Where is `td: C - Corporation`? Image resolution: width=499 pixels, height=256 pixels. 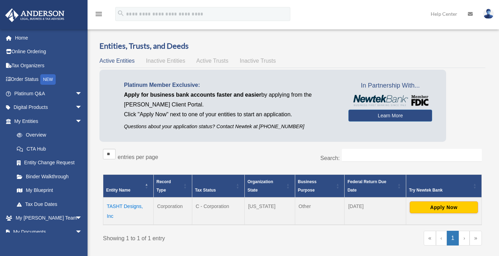 td: C - Corporation is located at coordinates (218, 211).